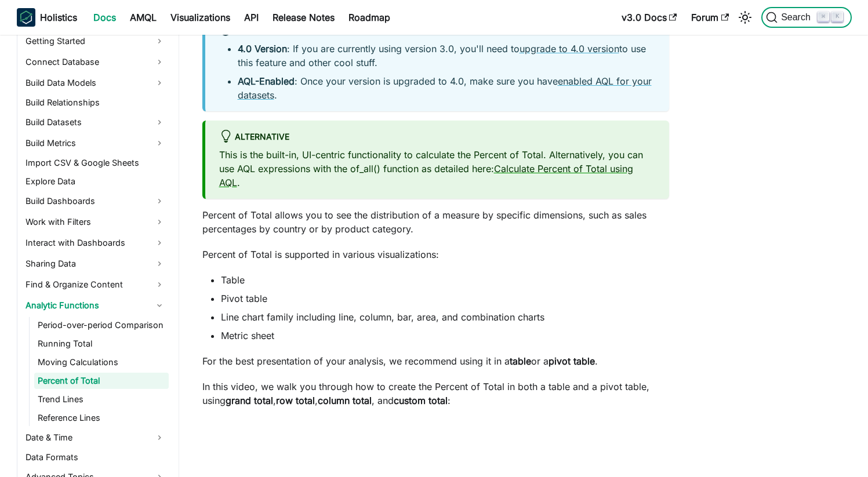 Image resolution: width=868 pixels, height=477 pixels. What do you see at coordinates (95, 457) in the screenshot?
I see `a: Data Formats` at bounding box center [95, 457].